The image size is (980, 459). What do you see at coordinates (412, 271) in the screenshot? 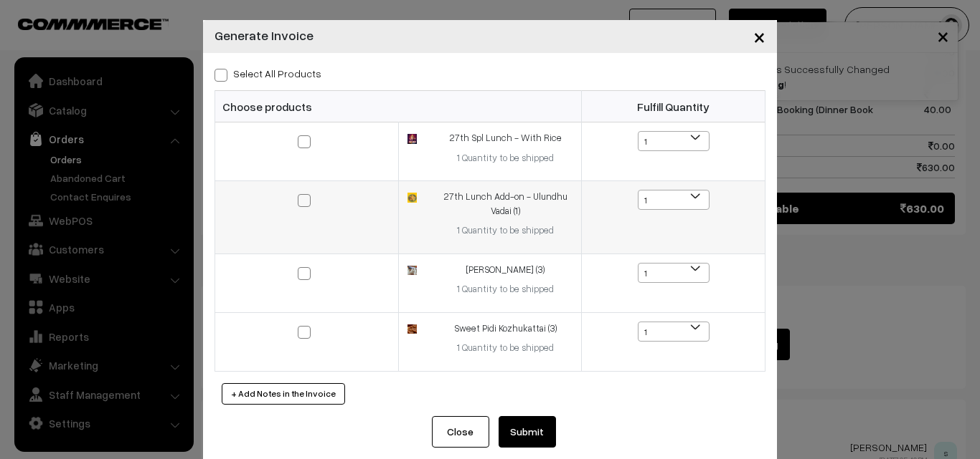
I see `img: 17248582523956Poorna-kozhukattai.jpg` at bounding box center [412, 271].